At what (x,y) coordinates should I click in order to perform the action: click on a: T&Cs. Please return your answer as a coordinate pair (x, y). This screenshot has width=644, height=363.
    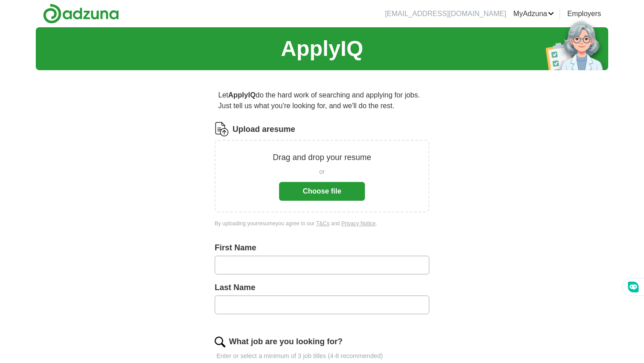
    Looking at the image, I should click on (323, 224).